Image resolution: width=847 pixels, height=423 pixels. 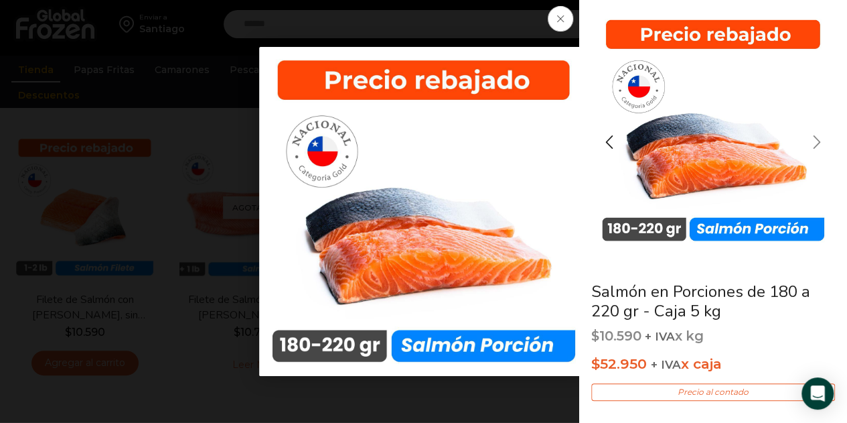 I want to click on div: Previous slide, so click(x=610, y=142).